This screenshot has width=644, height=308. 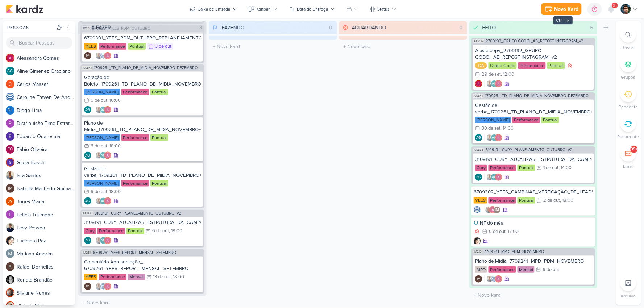 What do you see at coordinates (46, 97) in the screenshot?
I see `div: C a r o l i n e T r a v e n D e A n d r a d e` at bounding box center [46, 97].